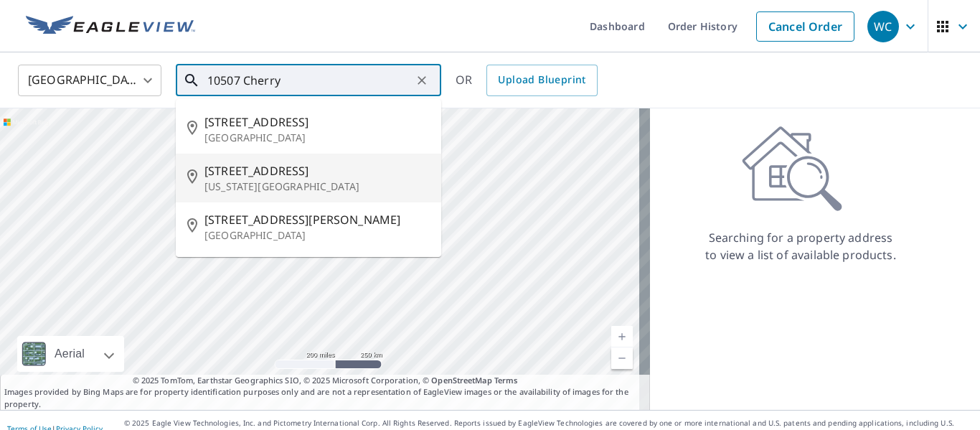  I want to click on a: Cancel Order, so click(805, 26).